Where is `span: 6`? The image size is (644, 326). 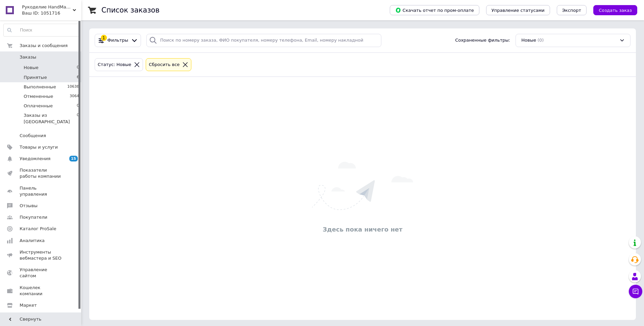 span: 6 is located at coordinates (78, 77).